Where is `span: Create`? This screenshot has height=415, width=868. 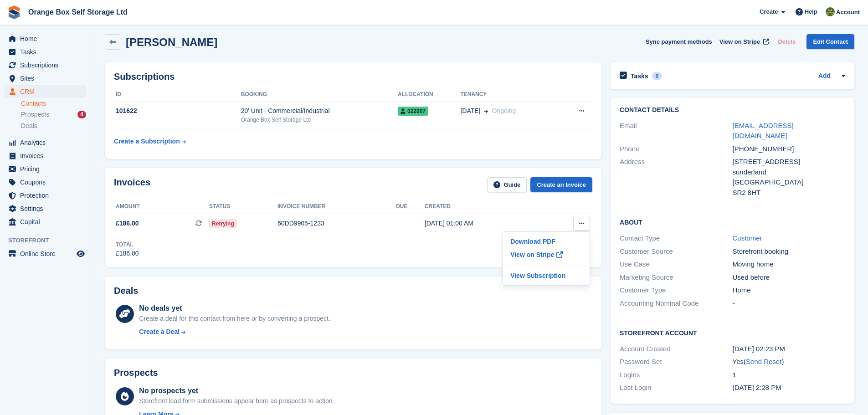
span: Create is located at coordinates (769, 12).